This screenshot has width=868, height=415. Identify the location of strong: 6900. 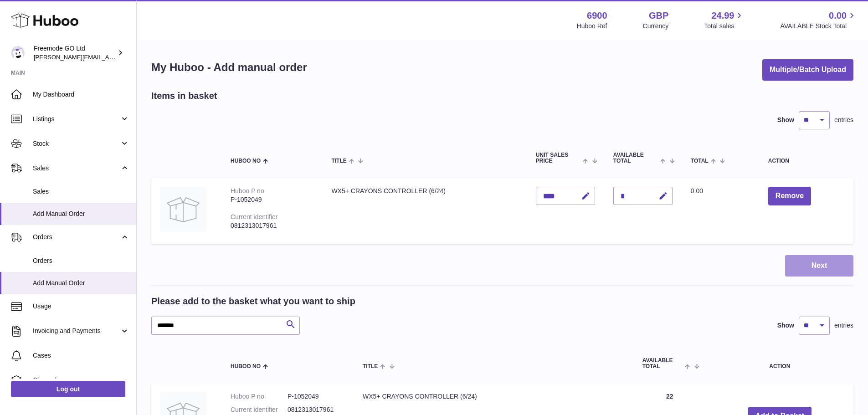
(597, 15).